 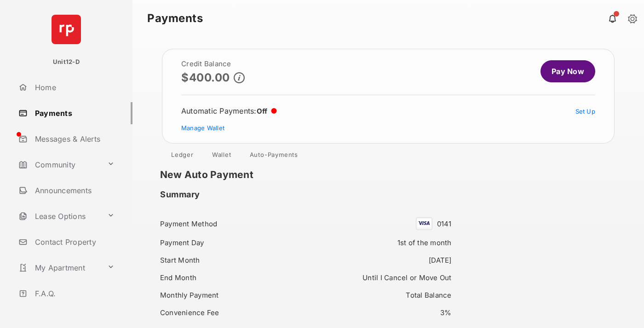 What do you see at coordinates (230, 260) in the screenshot?
I see `div: Start Month` at bounding box center [230, 260].